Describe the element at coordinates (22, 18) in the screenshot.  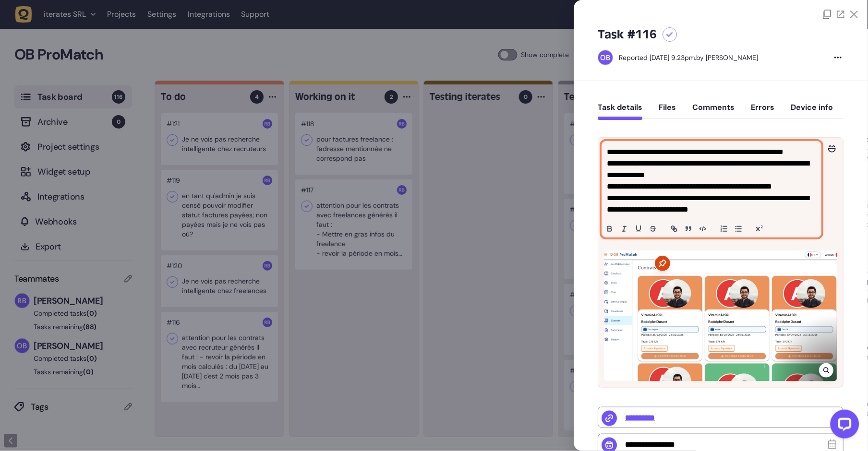
I see `button: Open LiveChat chat widget` at that location.